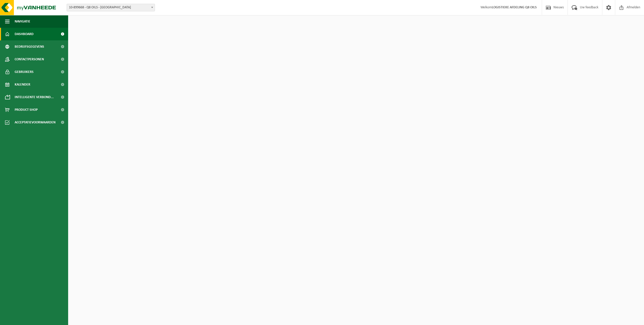  I want to click on span: Gebruikers, so click(24, 72).